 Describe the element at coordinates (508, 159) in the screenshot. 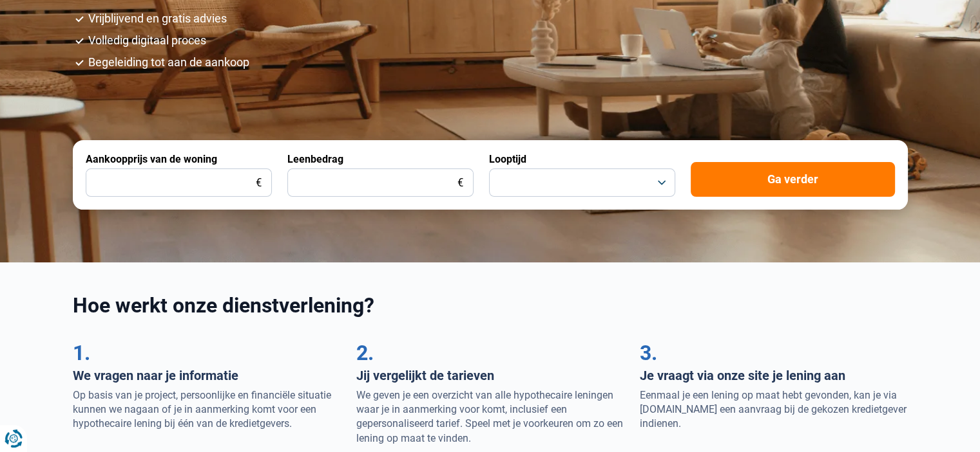

I see `label: Looptijd` at that location.